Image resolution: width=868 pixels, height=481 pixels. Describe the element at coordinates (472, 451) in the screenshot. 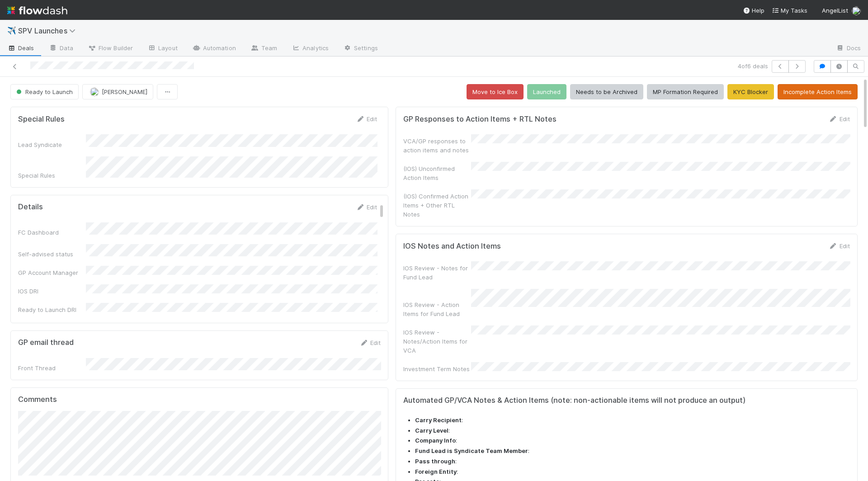

I see `strong: Fund Lead is Syndicate Team Member` at that location.